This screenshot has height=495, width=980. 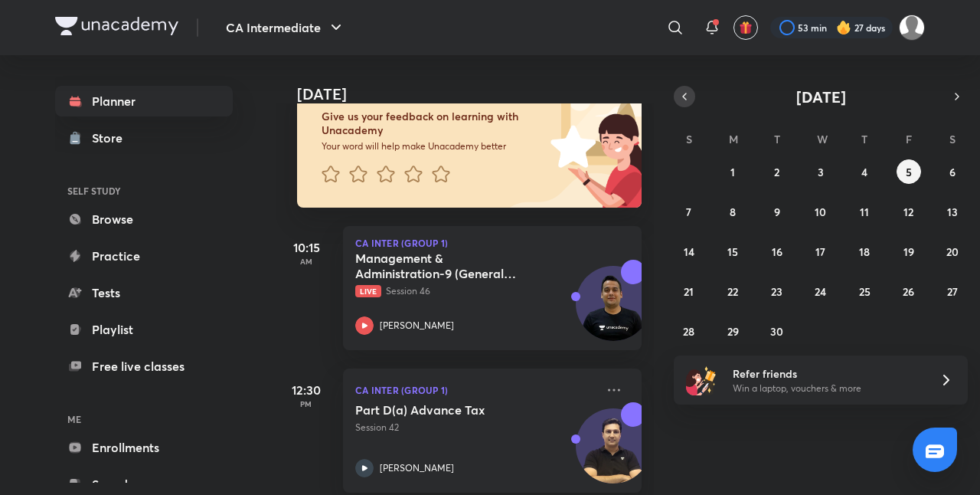 What do you see at coordinates (776, 291) in the screenshot?
I see `abbr: September 23, 2025` at bounding box center [776, 291].